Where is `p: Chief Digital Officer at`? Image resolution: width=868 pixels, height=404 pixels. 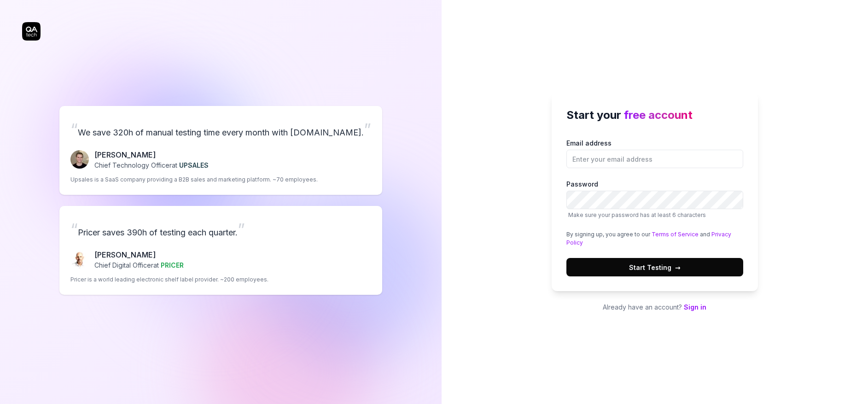 p: Chief Digital Officer at is located at coordinates (139, 265).